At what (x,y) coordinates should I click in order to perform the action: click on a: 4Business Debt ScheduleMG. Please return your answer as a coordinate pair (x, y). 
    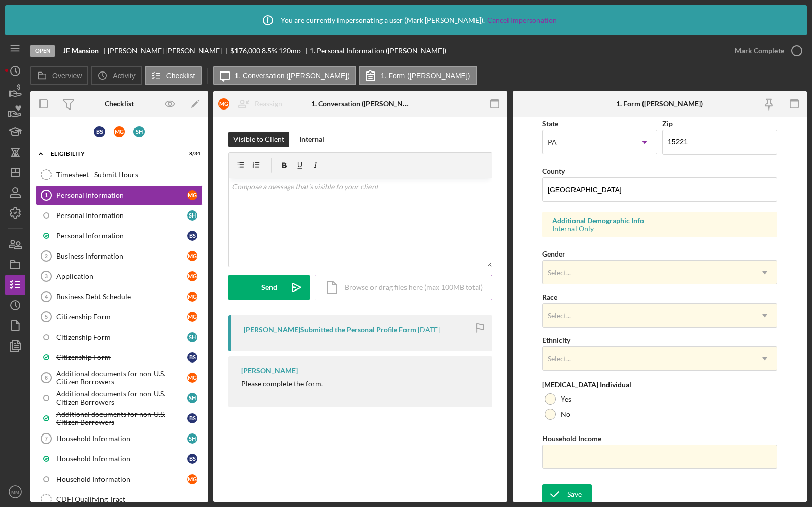
    Looking at the image, I should click on (119, 297).